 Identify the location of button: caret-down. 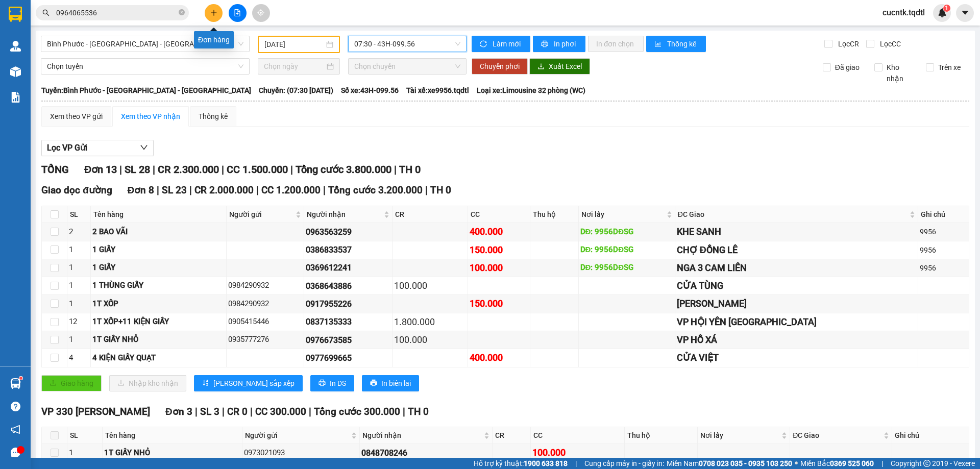
(965, 12).